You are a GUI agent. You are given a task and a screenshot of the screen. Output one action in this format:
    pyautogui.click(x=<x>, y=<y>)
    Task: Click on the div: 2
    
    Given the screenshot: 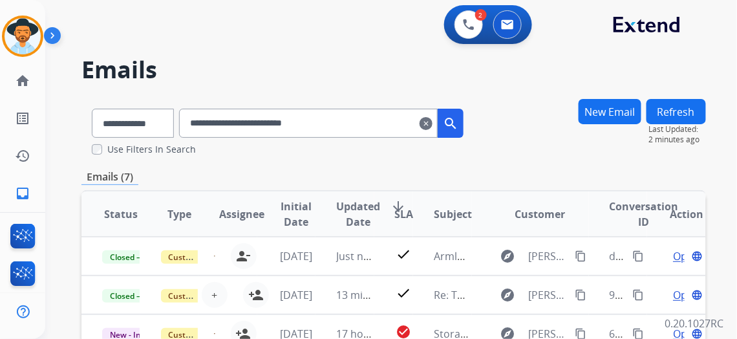 What is the action you would take?
    pyautogui.click(x=481, y=15)
    